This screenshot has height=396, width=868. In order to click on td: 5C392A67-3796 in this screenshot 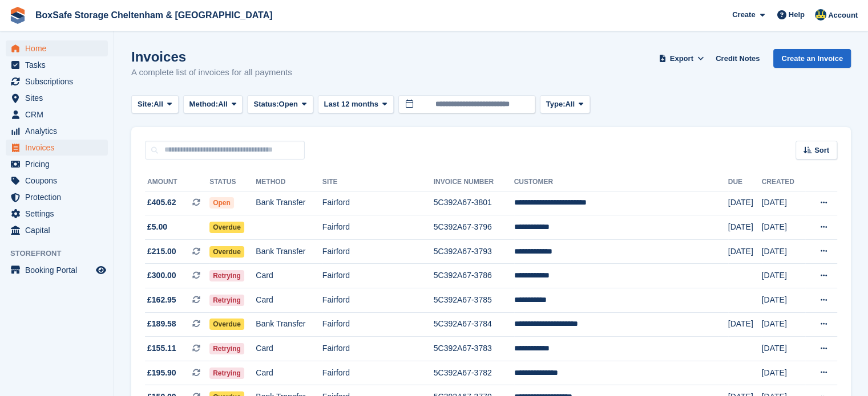, I will do `click(473, 228)`.